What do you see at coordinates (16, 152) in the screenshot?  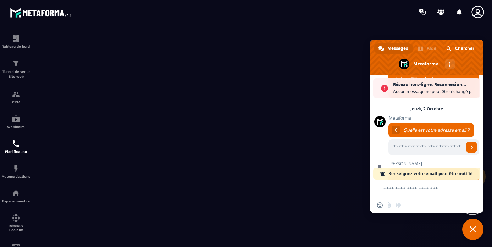 I see `p: Planificateur` at bounding box center [16, 152].